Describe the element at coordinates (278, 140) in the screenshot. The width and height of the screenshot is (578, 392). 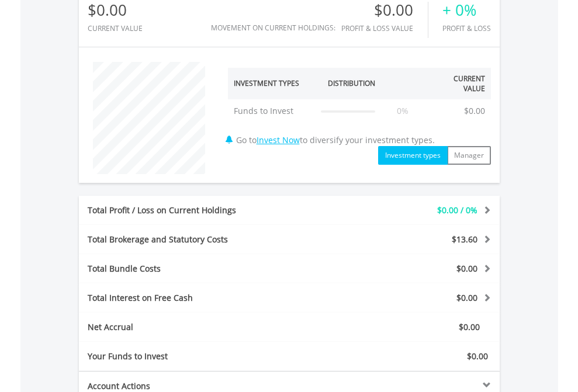
I see `a: Invest Now` at that location.